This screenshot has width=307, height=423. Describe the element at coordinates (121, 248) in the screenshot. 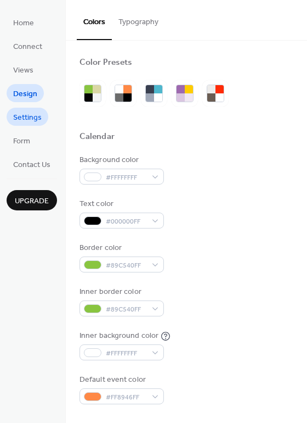

I see `div: Border color` at that location.